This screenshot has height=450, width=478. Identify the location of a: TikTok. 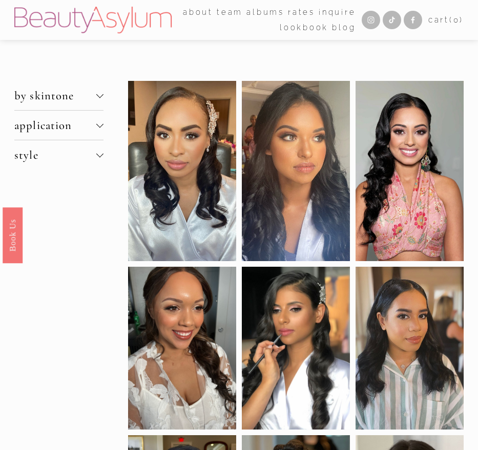
(392, 20).